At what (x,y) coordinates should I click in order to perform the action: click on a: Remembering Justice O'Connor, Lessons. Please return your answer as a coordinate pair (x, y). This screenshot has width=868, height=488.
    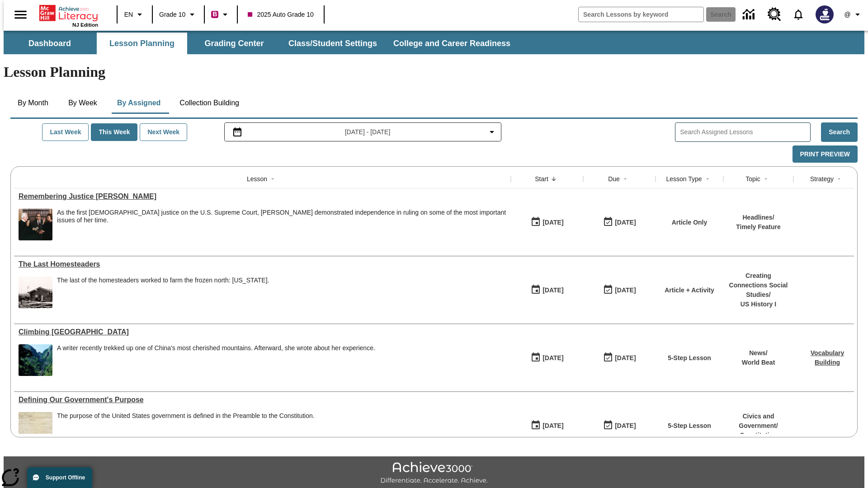
    Looking at the image, I should click on (262, 196).